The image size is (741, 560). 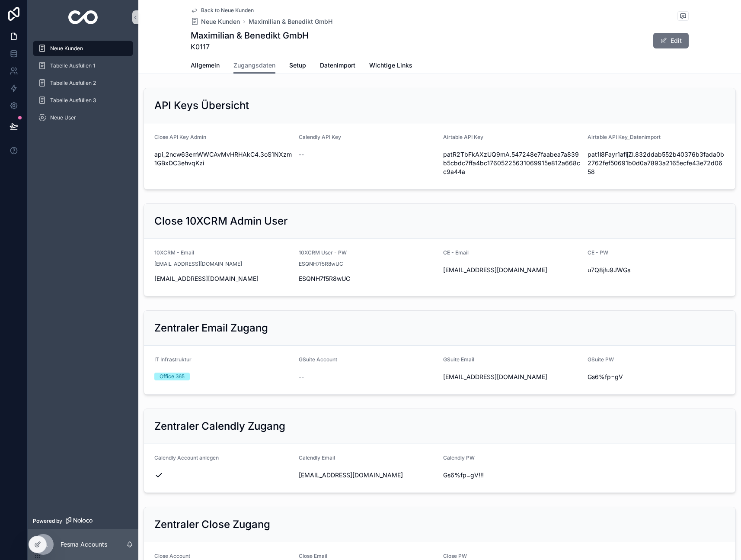 I want to click on span: api_2ncw63emWWCAvMvHRHAkC4.3oS1NXzm1GBxDC3ehvqKzi, so click(x=223, y=159).